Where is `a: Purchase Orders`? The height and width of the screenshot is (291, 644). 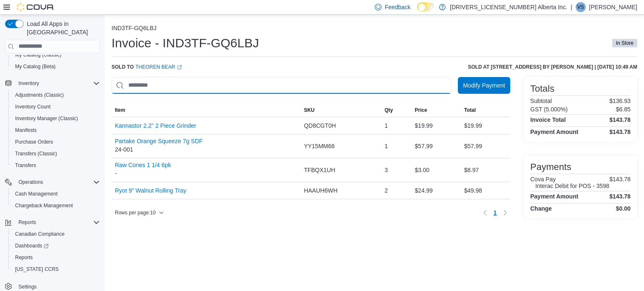 a: Purchase Orders is located at coordinates (34, 142).